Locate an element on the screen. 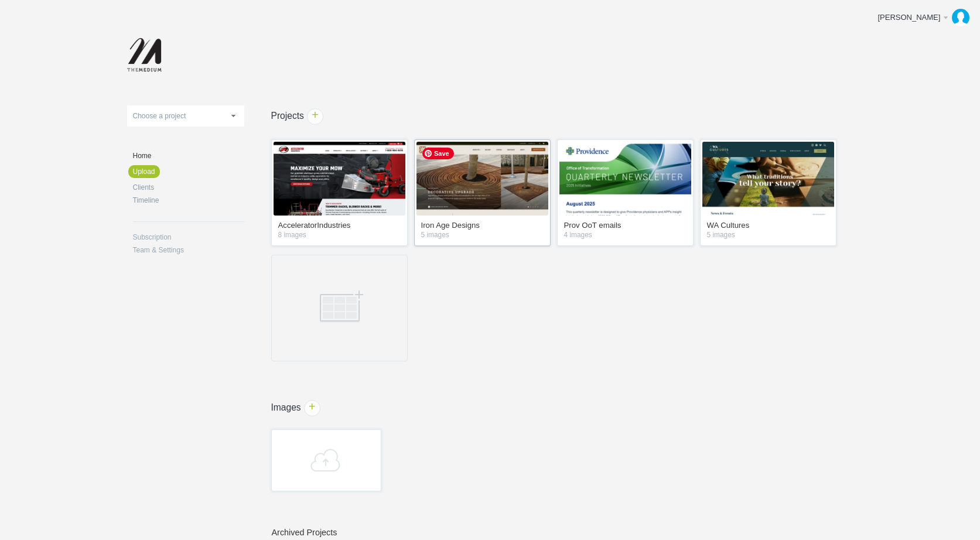 This screenshot has width=980, height=540. em: 8 images is located at coordinates (340, 236).